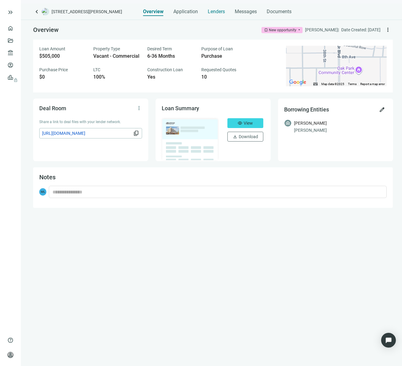 The image size is (402, 366). Describe the element at coordinates (216, 12) in the screenshot. I see `span: Lenders` at that location.